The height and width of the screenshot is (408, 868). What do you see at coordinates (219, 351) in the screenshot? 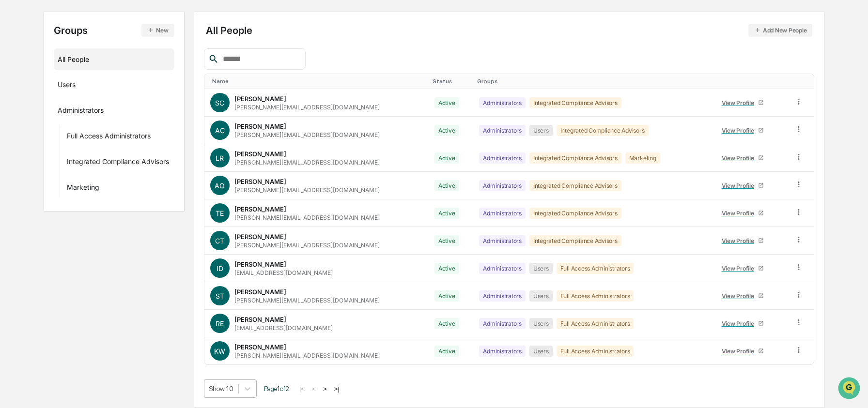
I see `span: KW` at bounding box center [219, 351].